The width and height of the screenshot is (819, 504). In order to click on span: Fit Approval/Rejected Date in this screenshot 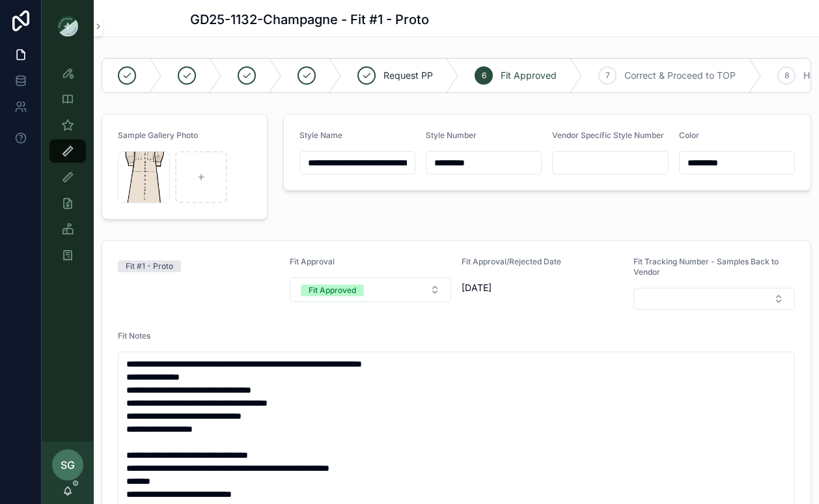, I will do `click(511, 261)`.